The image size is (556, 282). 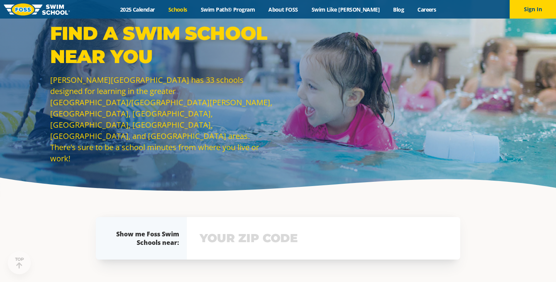 What do you see at coordinates (162, 45) in the screenshot?
I see `p: Find a Swim School Near You` at bounding box center [162, 45].